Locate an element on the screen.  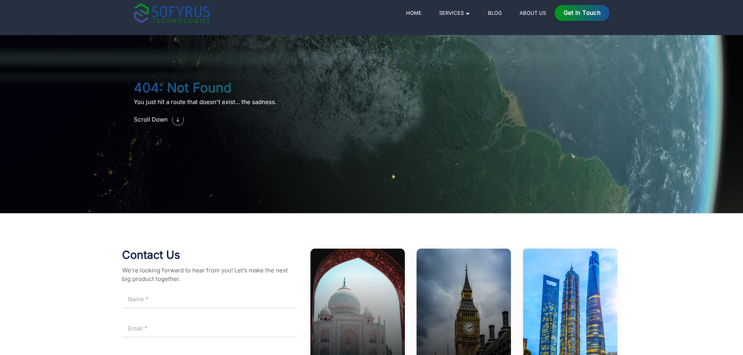
a: Services 🞃 is located at coordinates (454, 13).